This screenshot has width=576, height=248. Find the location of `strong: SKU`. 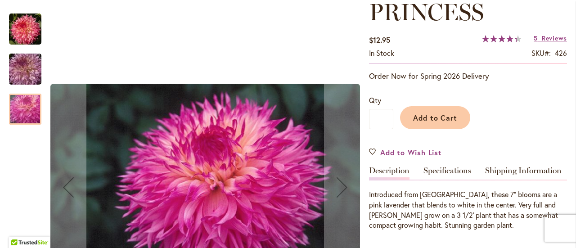

strong: SKU is located at coordinates (541, 53).